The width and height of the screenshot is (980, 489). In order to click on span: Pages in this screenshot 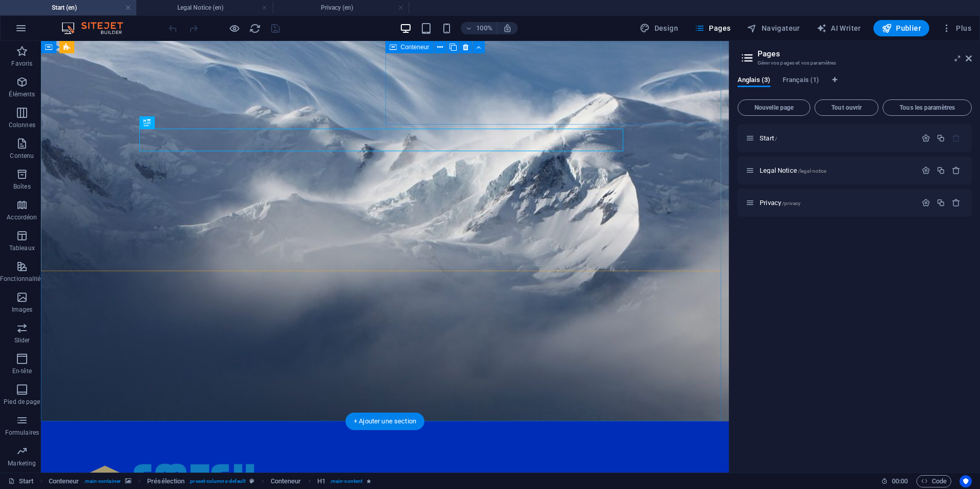, I will do `click(713, 29)`.